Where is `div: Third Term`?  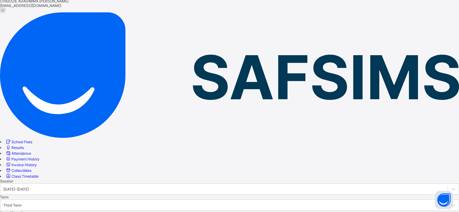 div: Third Term is located at coordinates (12, 205).